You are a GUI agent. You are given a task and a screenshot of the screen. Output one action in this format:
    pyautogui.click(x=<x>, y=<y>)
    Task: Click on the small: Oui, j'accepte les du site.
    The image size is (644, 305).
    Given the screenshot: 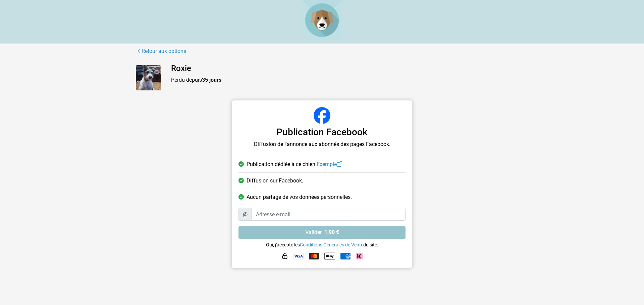 What is the action you would take?
    pyautogui.click(x=322, y=245)
    